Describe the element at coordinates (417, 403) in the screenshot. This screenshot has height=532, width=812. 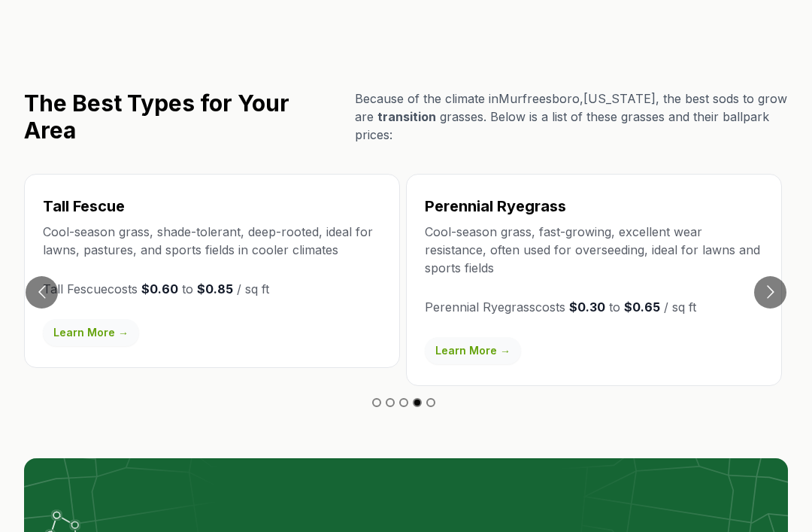
I see `button: Go to slide 4` at that location.